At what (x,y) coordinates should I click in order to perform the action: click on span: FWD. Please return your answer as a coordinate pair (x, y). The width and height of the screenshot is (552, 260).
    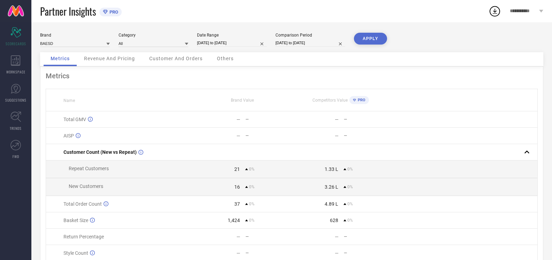
    Looking at the image, I should click on (16, 157).